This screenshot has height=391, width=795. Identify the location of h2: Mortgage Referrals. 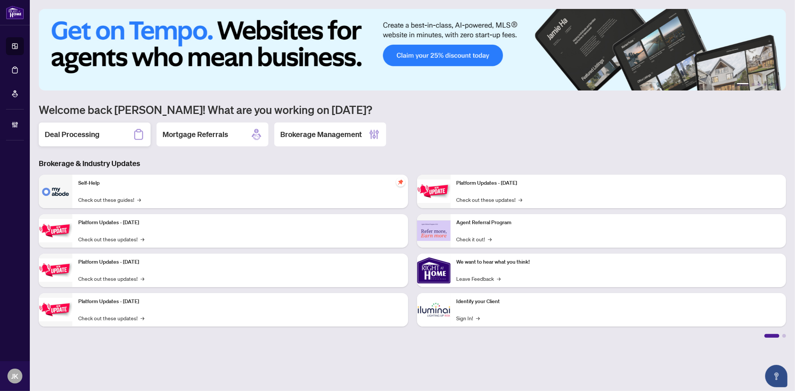
(195, 135).